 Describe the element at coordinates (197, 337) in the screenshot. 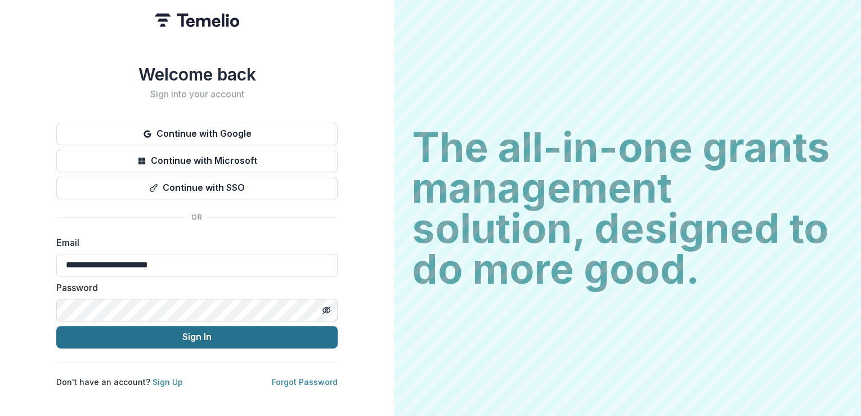

I see `button: Sign In` at that location.